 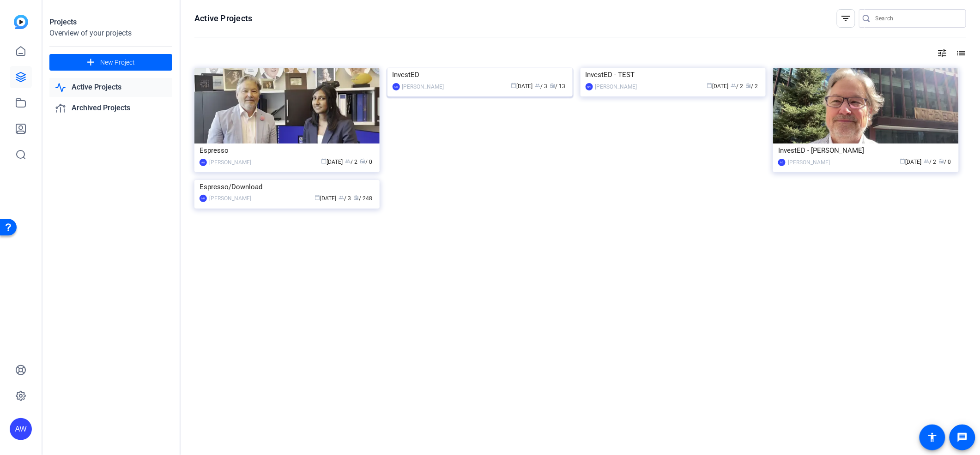 What do you see at coordinates (942, 53) in the screenshot?
I see `mat-icon: tune` at bounding box center [942, 53].